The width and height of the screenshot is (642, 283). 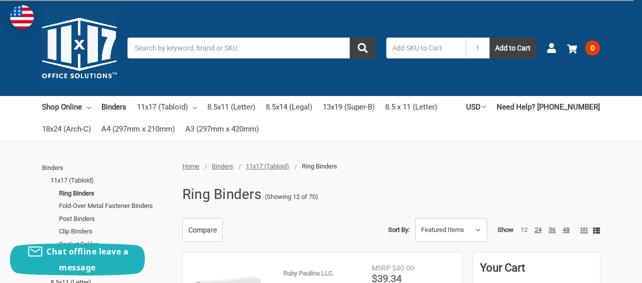 I want to click on span: Home, so click(x=191, y=166).